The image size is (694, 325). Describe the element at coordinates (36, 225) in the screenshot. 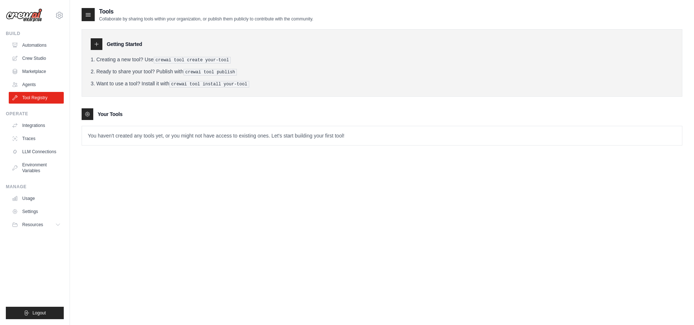

I see `button: Resources` at that location.